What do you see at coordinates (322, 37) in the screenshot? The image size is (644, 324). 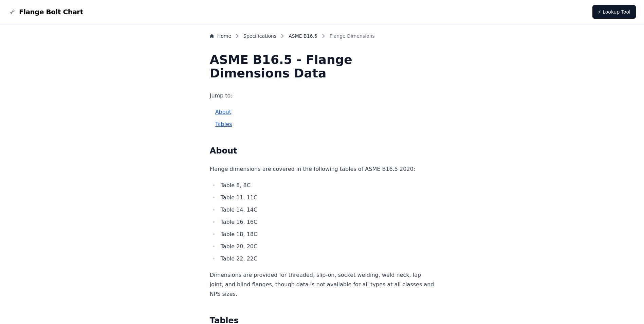 I see `nav: Breadcrumb` at bounding box center [322, 37].